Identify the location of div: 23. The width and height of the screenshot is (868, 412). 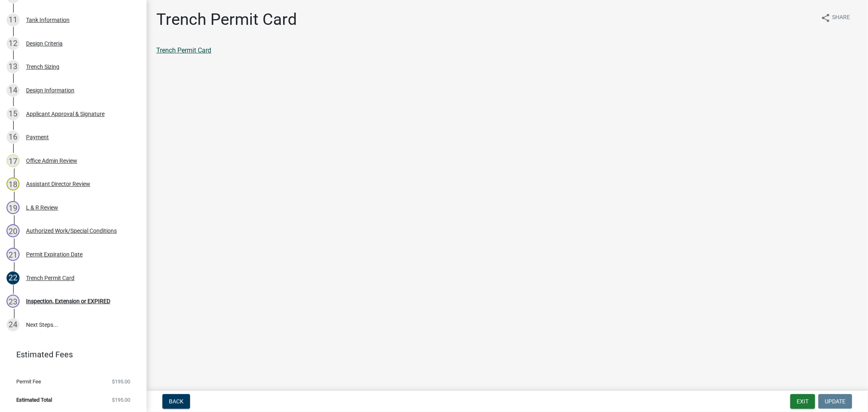
(13, 301).